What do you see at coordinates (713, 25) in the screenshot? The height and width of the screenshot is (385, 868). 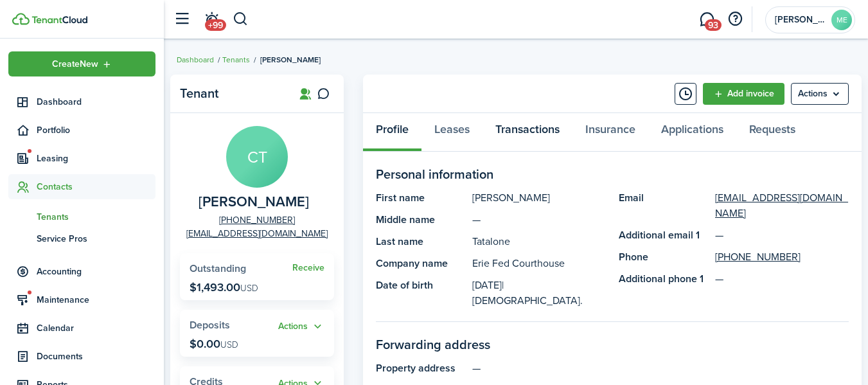 I see `span: 93` at bounding box center [713, 25].